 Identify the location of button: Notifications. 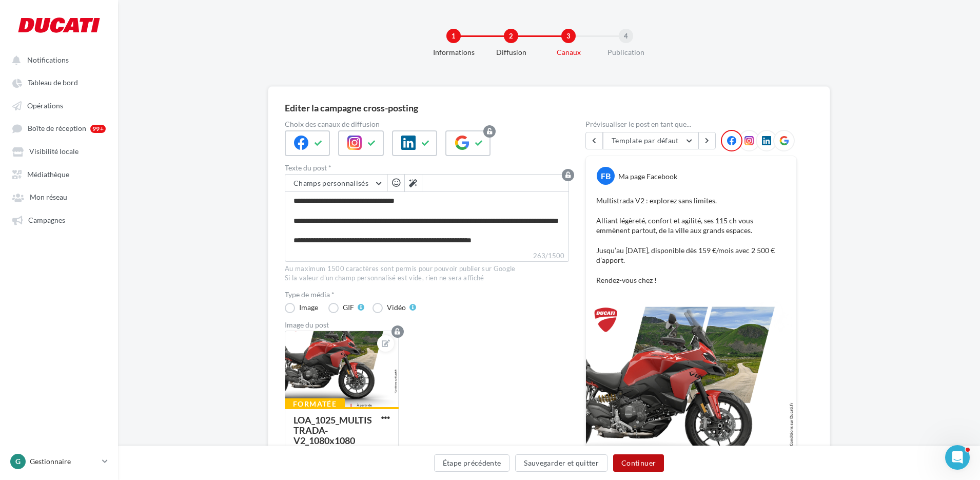
(57, 60).